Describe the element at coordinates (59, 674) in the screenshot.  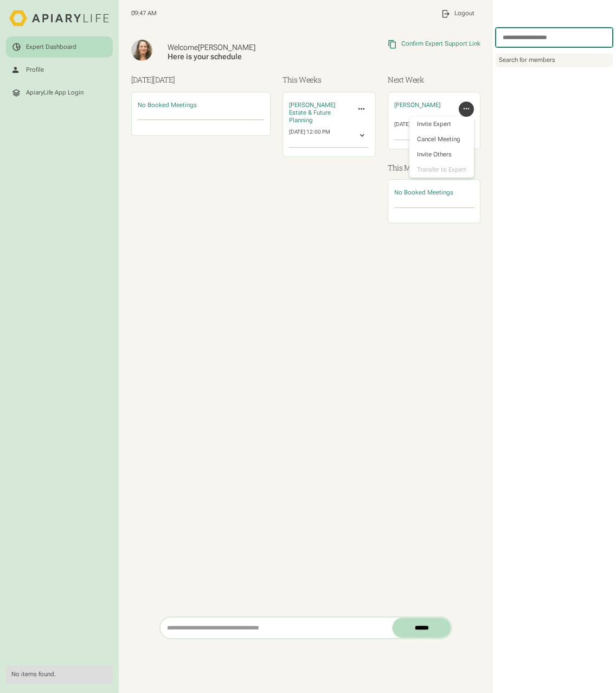
I see `div: No items found.` at that location.